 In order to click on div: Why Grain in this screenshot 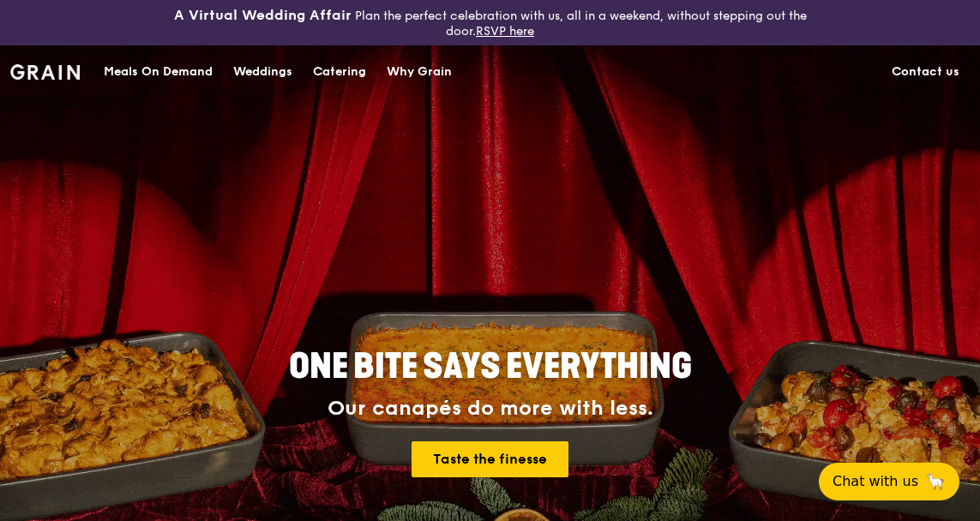, I will do `click(419, 72)`.